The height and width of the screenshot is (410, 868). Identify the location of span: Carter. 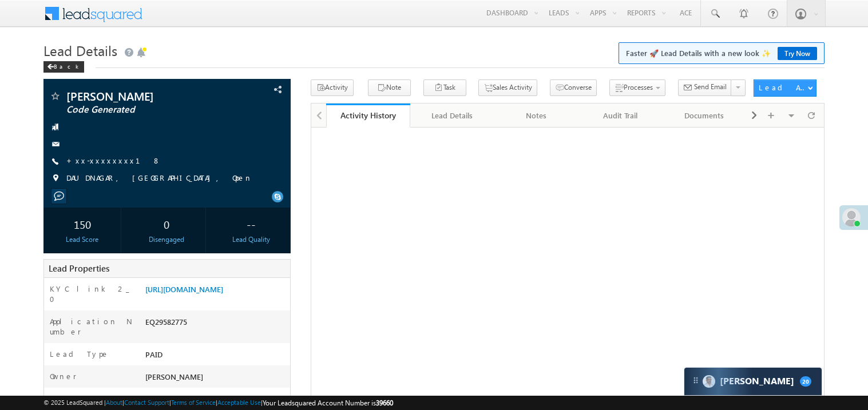
(757, 381).